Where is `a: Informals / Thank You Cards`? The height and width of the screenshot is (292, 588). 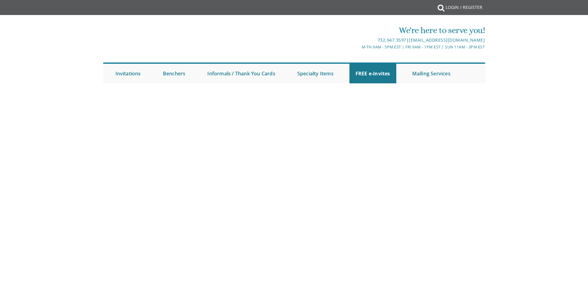 a: Informals / Thank You Cards is located at coordinates (241, 74).